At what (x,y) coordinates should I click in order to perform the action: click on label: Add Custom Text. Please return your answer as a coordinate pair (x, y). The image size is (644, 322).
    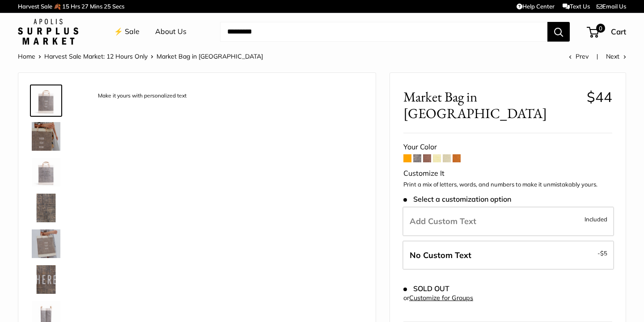
    Looking at the image, I should click on (508, 222).